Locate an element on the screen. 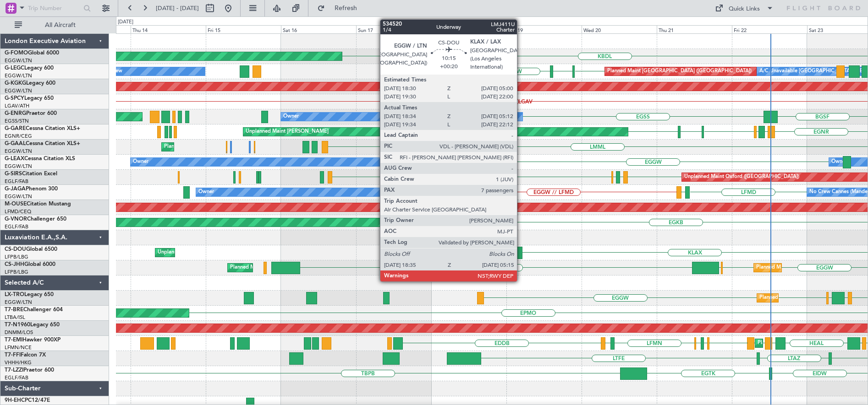  div: Thu 14 is located at coordinates (168, 30).